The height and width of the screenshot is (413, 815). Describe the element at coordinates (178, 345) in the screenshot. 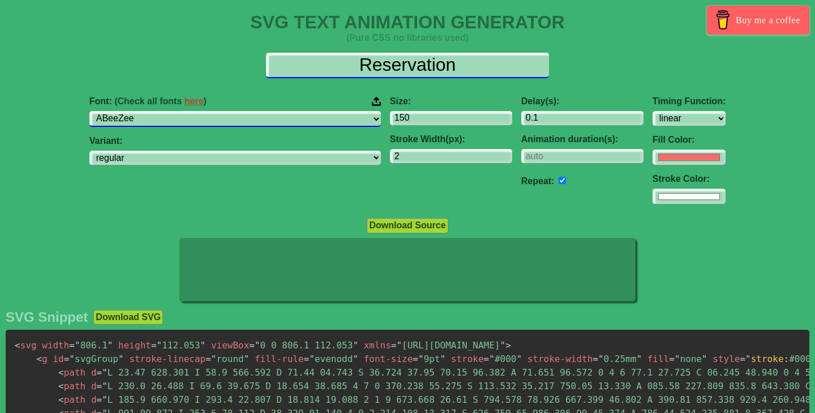

I see `span: 112.053` at that location.